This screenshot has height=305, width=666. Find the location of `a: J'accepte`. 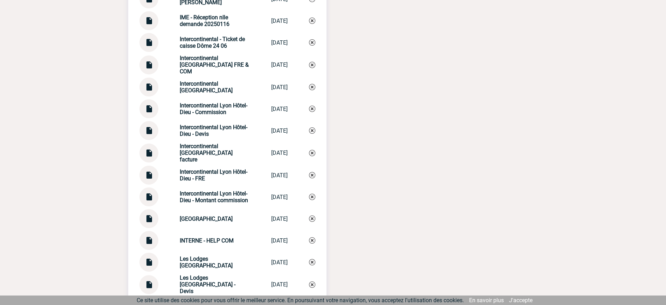

a: J'accepte is located at coordinates (521, 300).